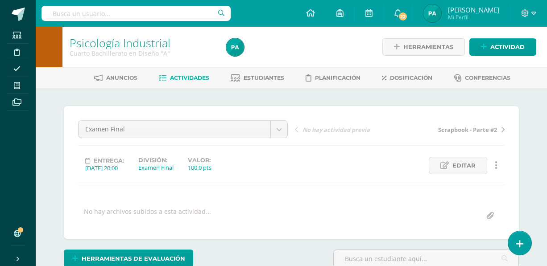 The width and height of the screenshot is (547, 266). I want to click on input: Busca un usuario..., so click(136, 13).